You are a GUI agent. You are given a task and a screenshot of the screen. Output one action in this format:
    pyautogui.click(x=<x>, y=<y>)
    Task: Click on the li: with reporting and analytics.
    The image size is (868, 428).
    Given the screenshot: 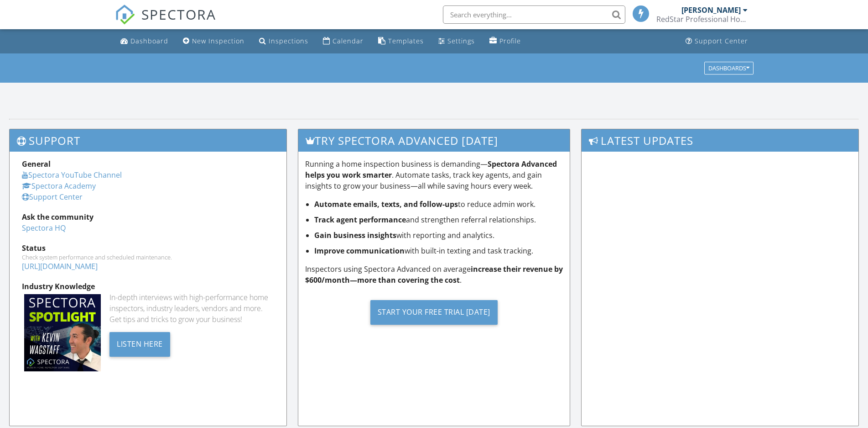 What is the action you would take?
    pyautogui.click(x=439, y=235)
    